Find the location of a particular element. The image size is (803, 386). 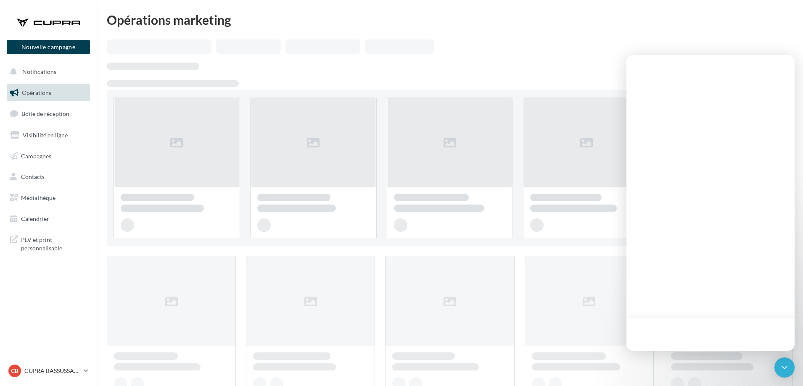

a: Contacts is located at coordinates (48, 177).